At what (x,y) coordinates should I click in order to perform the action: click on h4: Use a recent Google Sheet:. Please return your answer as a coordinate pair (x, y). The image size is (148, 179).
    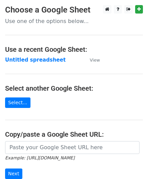
    Looking at the image, I should click on (74, 49).